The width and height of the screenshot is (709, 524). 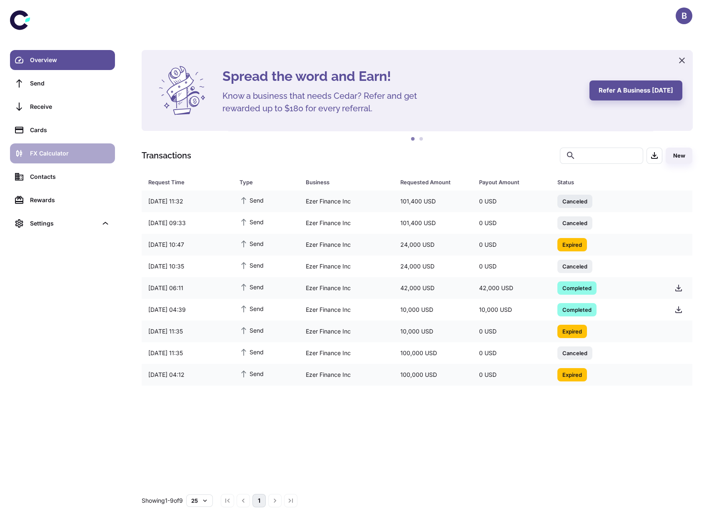 What do you see at coordinates (435, 182) in the screenshot?
I see `span: Requested Amount` at bounding box center [435, 182].